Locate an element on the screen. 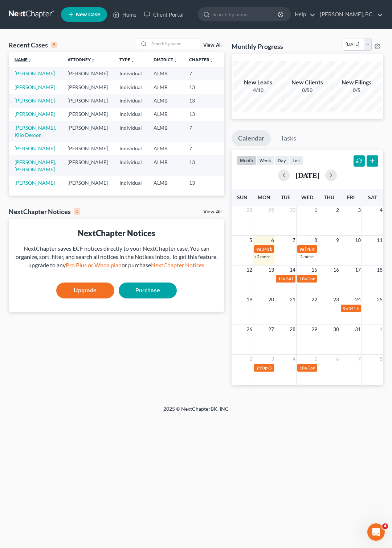 This screenshot has height=548, width=392. span: 26 is located at coordinates (249, 330).